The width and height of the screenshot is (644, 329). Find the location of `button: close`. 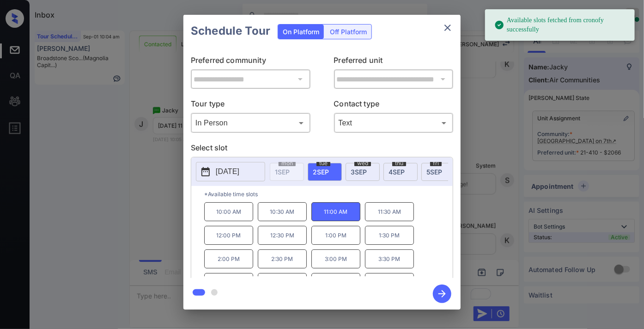

button: close is located at coordinates (448, 27).